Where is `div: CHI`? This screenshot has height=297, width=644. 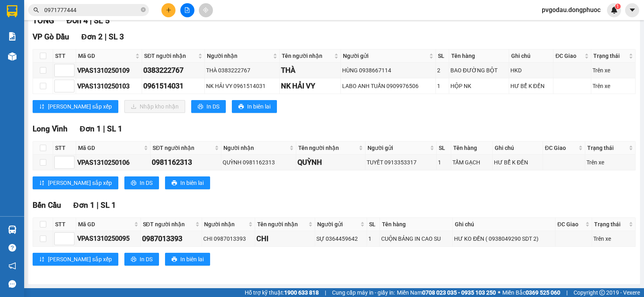
div: CHI is located at coordinates (285, 239).